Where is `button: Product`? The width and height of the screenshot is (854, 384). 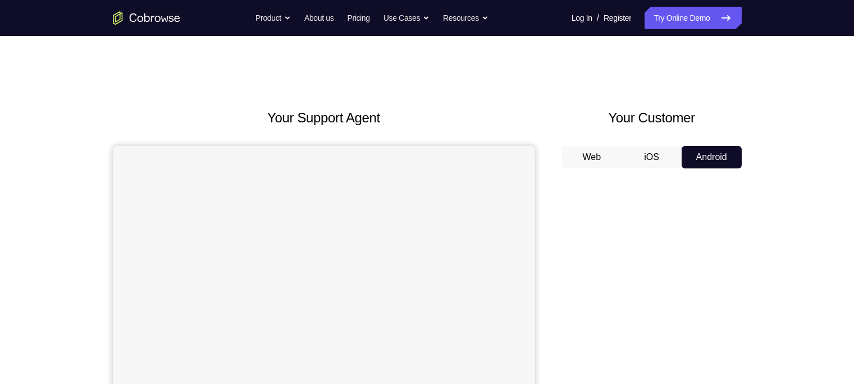 button: Product is located at coordinates (273, 18).